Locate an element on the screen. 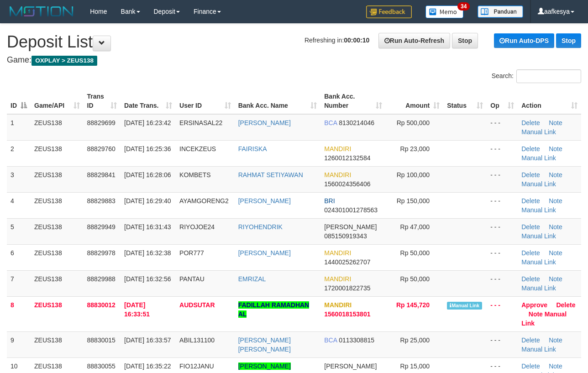  span: Refreshing in: is located at coordinates (337, 41).